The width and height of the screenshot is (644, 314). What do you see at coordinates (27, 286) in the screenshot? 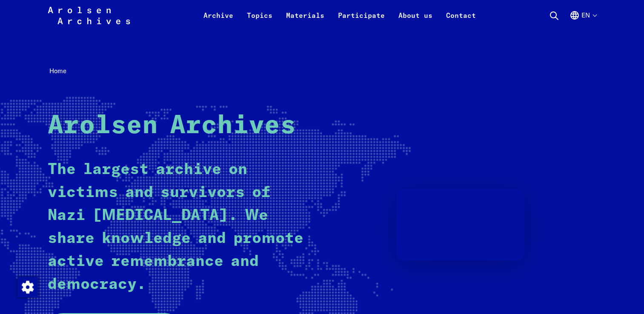
I see `div: Change consent` at bounding box center [27, 286].